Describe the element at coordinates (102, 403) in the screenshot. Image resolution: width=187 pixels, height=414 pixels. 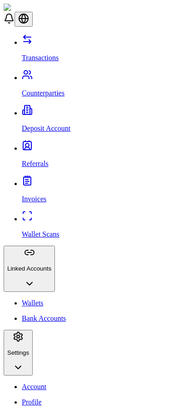
I see `p: Profile` at that location.